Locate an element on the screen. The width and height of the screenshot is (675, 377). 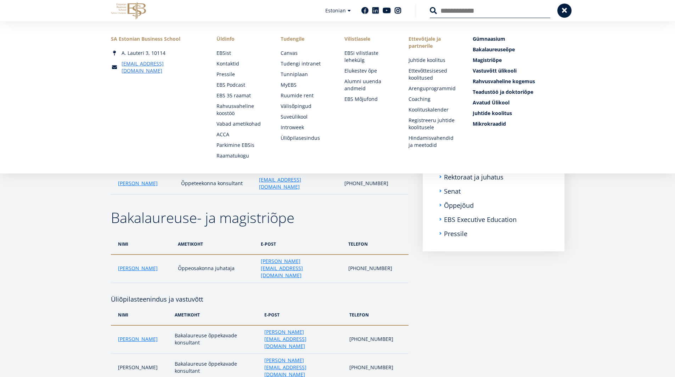
a: Teadustöö ja doktoriõpe is located at coordinates (518, 92).